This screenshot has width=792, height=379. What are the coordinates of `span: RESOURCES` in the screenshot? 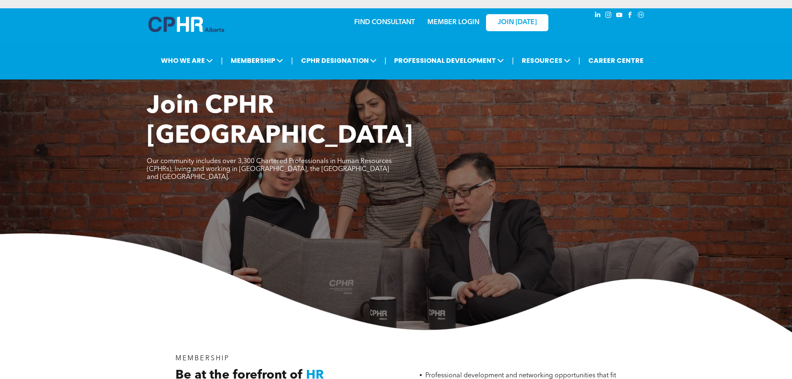 It's located at (546, 60).